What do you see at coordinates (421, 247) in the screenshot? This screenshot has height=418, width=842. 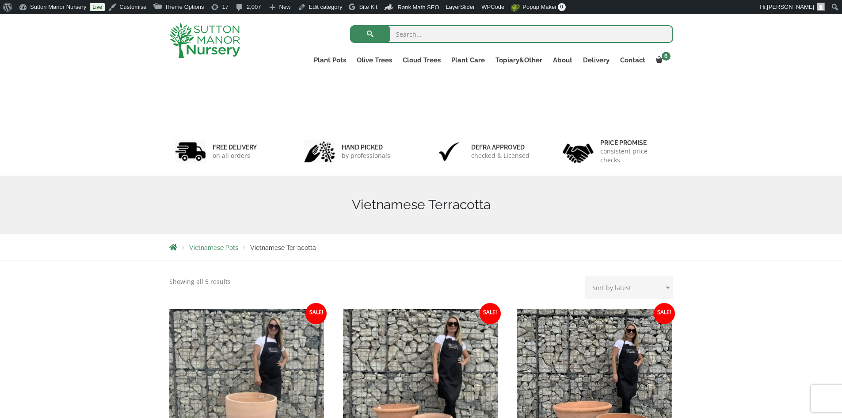 I see `nav: Breadcrumbs` at bounding box center [421, 247].